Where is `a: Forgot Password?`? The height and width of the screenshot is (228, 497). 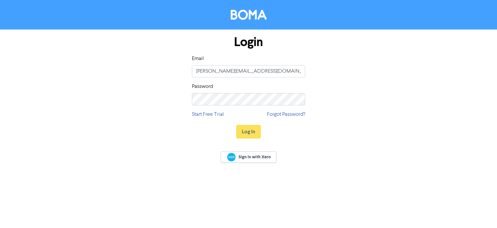 a: Forgot Password? is located at coordinates (286, 114).